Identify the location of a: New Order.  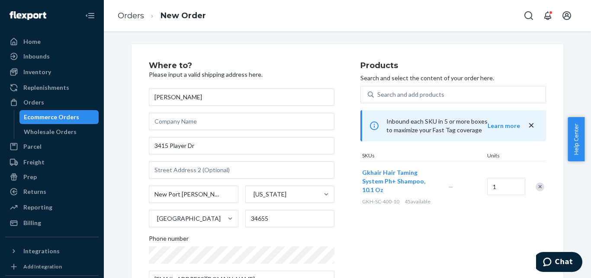
(183, 16).